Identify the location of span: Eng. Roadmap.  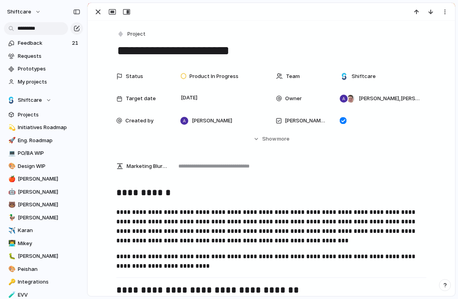
(49, 140).